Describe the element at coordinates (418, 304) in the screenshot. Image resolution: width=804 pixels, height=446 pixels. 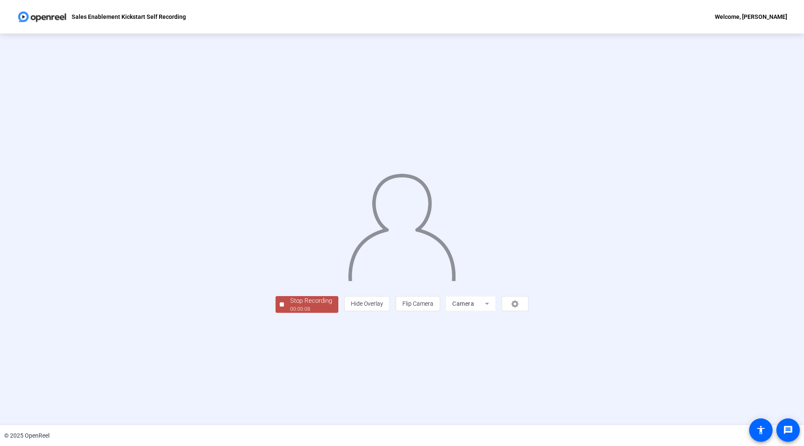
I see `button: Flip Camera` at that location.